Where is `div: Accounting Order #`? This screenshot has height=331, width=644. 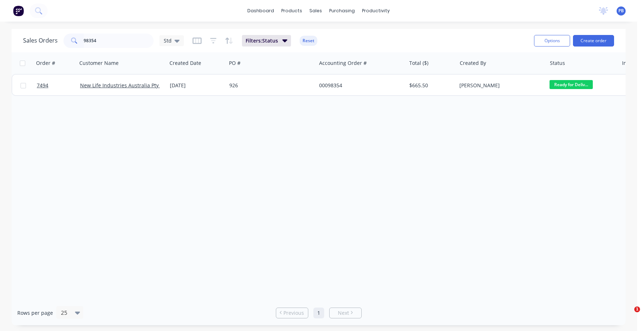
div: Accounting Order # is located at coordinates (343, 64).